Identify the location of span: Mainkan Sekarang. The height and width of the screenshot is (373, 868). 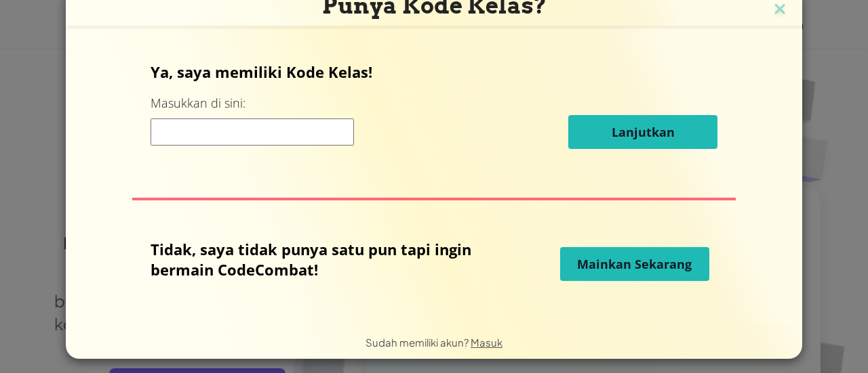
(634, 264).